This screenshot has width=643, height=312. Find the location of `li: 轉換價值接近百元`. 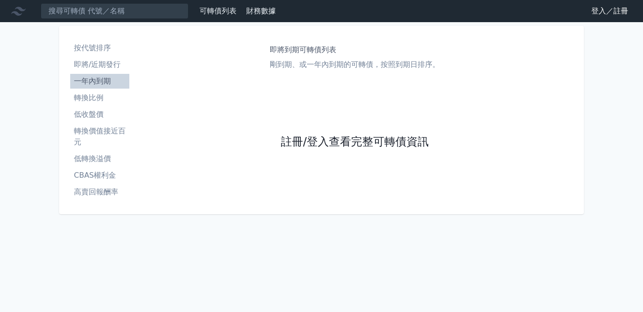

li: 轉換價值接近百元 is located at coordinates (100, 137).